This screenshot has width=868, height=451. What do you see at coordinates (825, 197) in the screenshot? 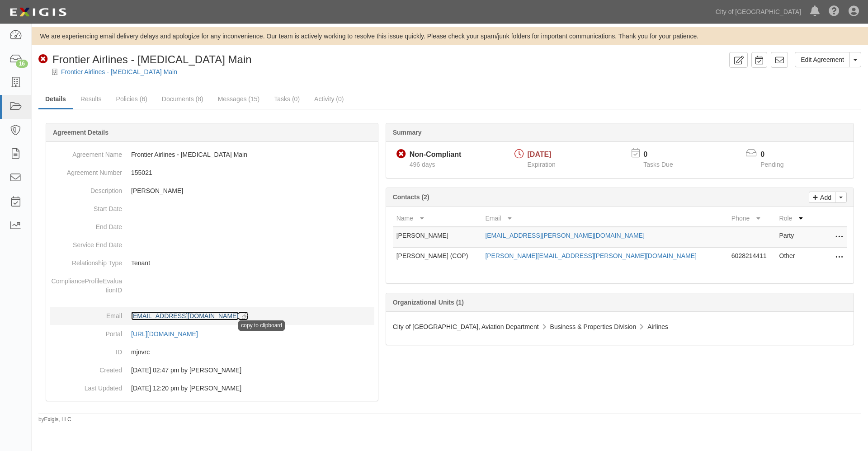
I see `p: Add` at bounding box center [825, 197].